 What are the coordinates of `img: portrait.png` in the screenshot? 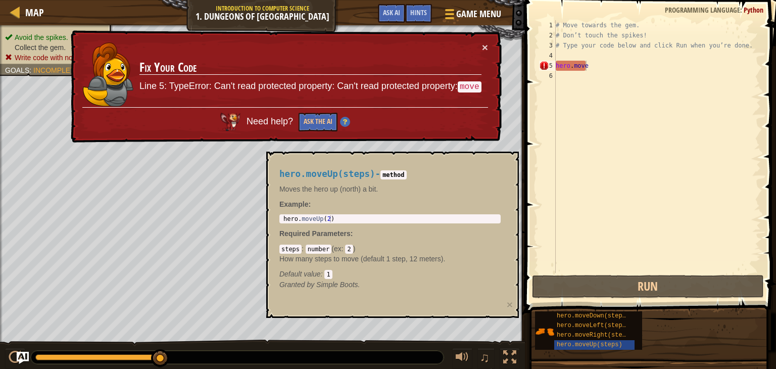 It's located at (544, 331).